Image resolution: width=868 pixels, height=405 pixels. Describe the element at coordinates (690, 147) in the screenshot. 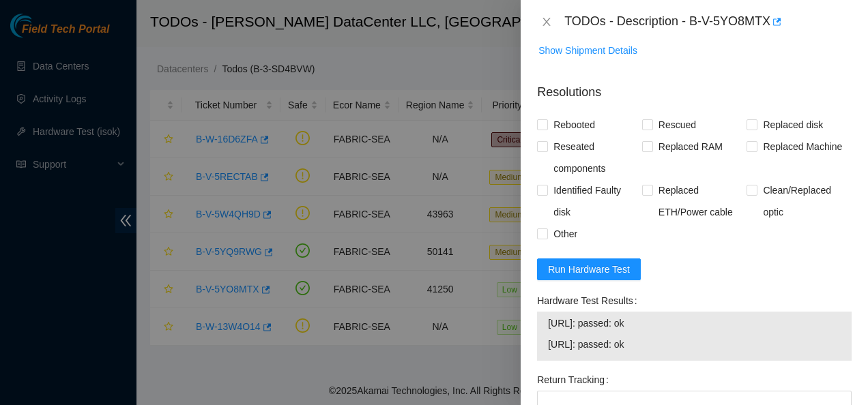

I see `span: Replaced RAM` at that location.